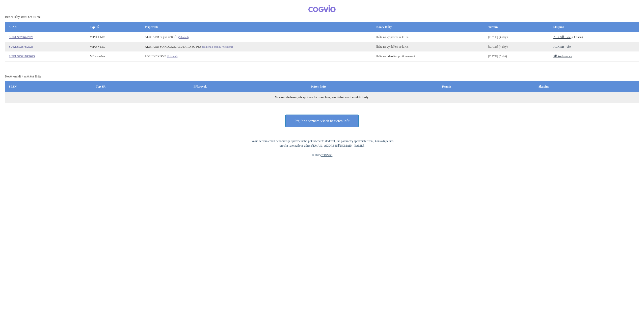 The height and width of the screenshot is (324, 644). I want to click on td: Pokud se vám email nezobrazuje správně nebo pokud chcete sledovat jiné parametry správních řízení..., so click(322, 143).